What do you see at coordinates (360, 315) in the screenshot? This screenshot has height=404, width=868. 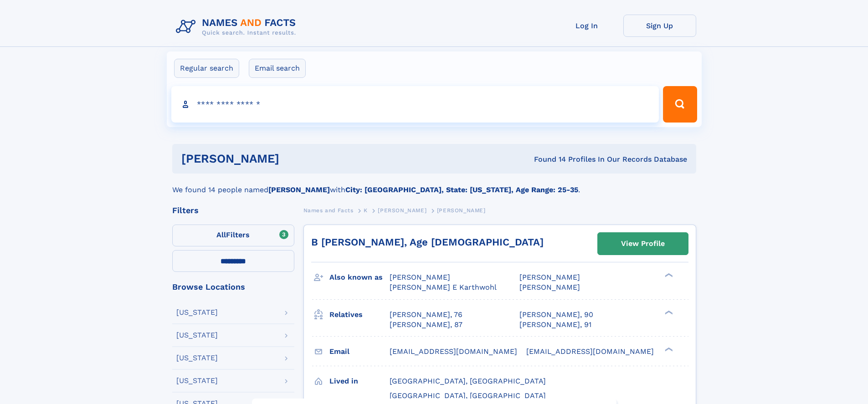 I see `h3: Relatives` at bounding box center [360, 315].